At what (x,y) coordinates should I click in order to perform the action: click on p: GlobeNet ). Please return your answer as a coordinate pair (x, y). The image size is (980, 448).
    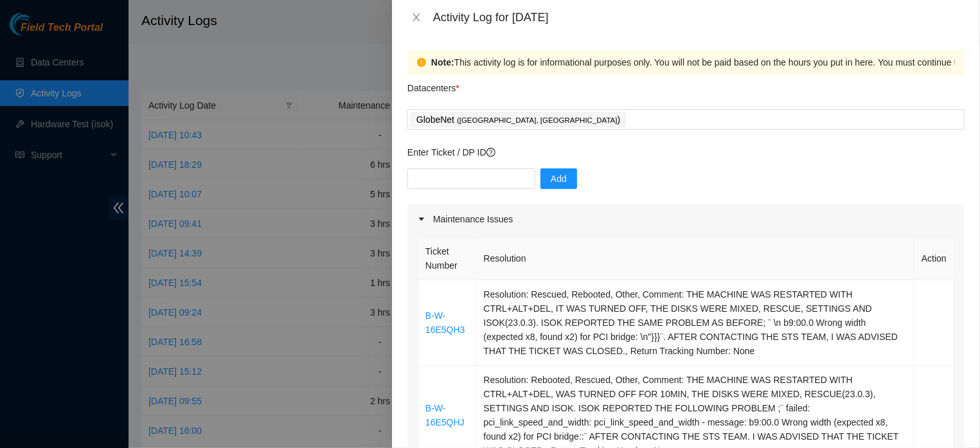
    Looking at the image, I should click on (518, 120).